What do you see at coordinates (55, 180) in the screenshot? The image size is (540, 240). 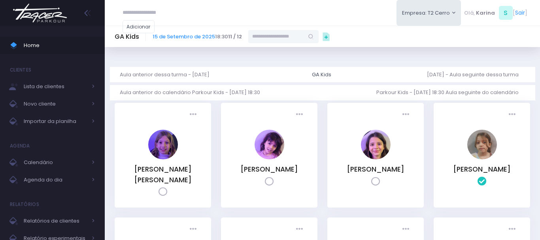 I see `span: Agenda do dia` at bounding box center [55, 180].